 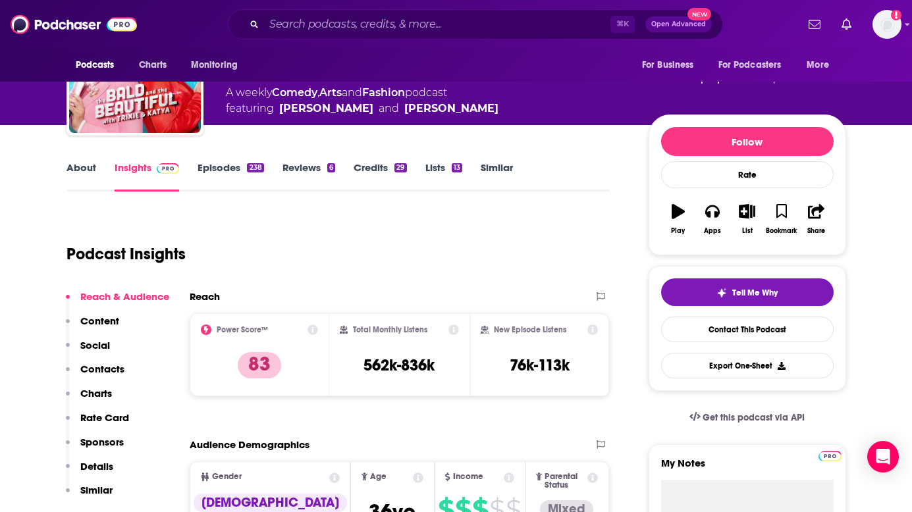 I want to click on div: Open Intercom Messenger, so click(x=883, y=457).